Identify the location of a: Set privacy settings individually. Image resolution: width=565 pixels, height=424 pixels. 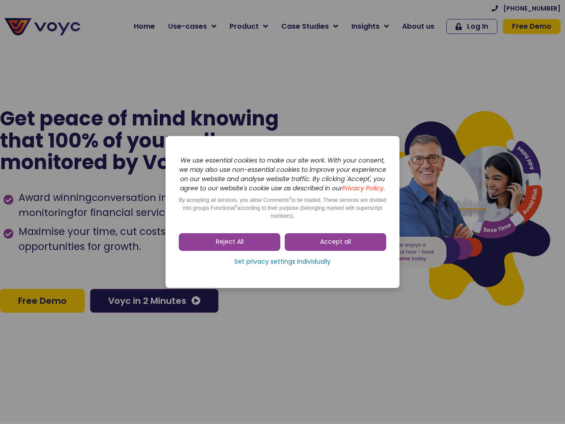
(283, 262).